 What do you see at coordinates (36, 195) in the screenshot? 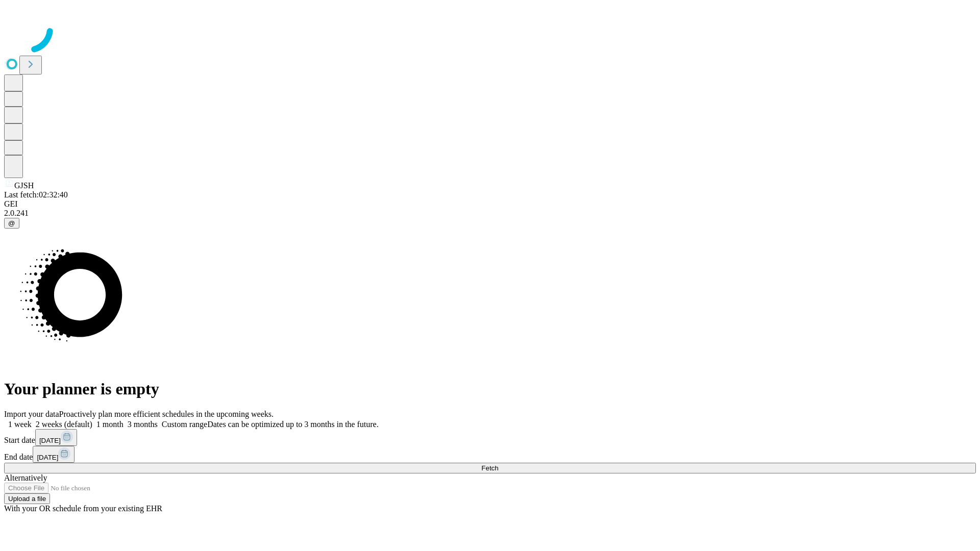
I see `span: Last fetch: 02:32:40` at bounding box center [36, 195].